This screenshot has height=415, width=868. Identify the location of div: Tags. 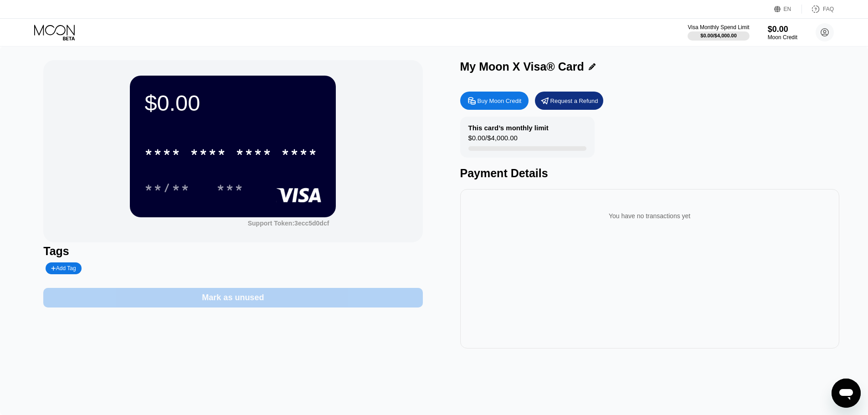
(232, 251).